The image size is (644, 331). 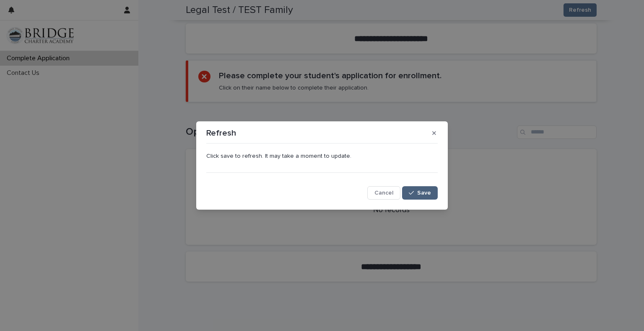 What do you see at coordinates (384, 193) in the screenshot?
I see `span: Cancel` at bounding box center [384, 193].